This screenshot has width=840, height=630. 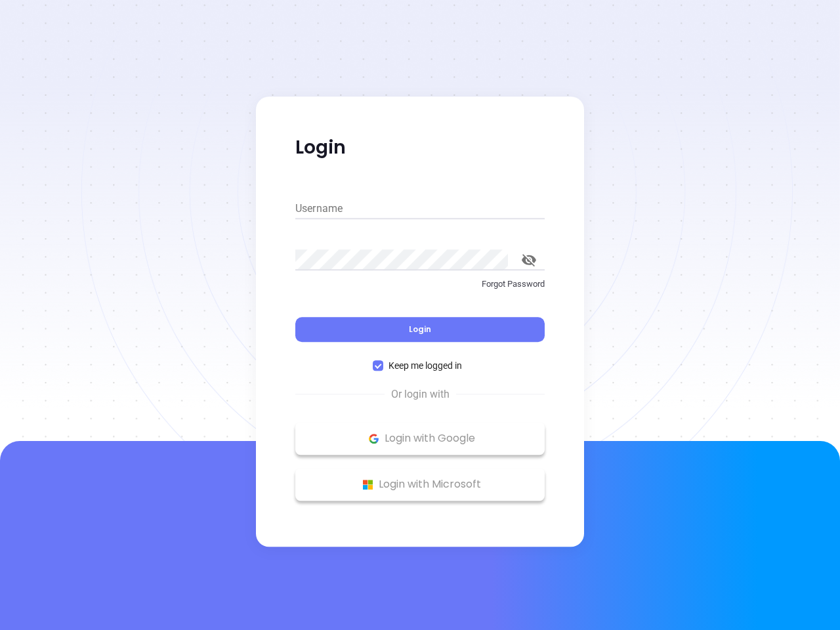 I want to click on span: Login, so click(x=420, y=329).